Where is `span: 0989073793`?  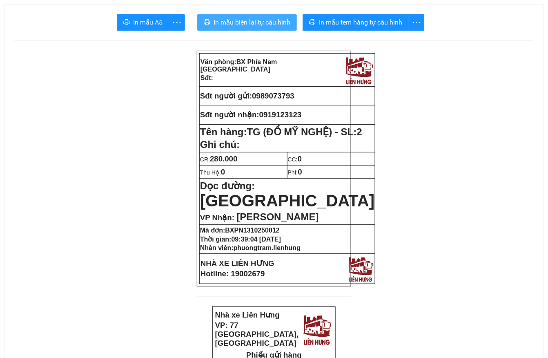 span: 0989073793 is located at coordinates (273, 96).